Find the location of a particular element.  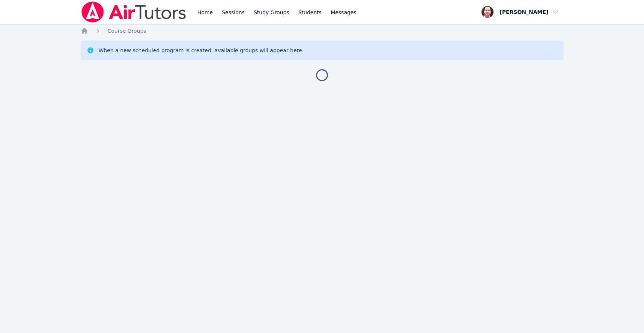

a: Course Groups is located at coordinates (127, 31).